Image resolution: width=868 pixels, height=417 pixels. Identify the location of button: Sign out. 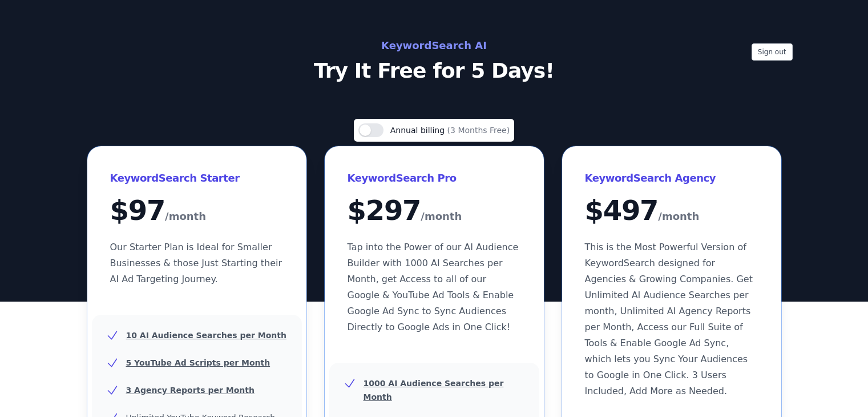
(772, 52).